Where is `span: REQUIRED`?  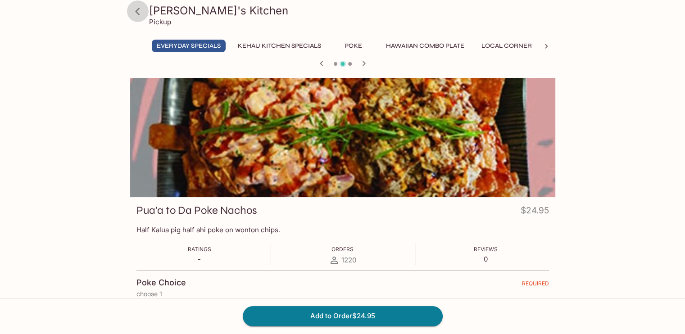 span: REQUIRED is located at coordinates (536, 285).